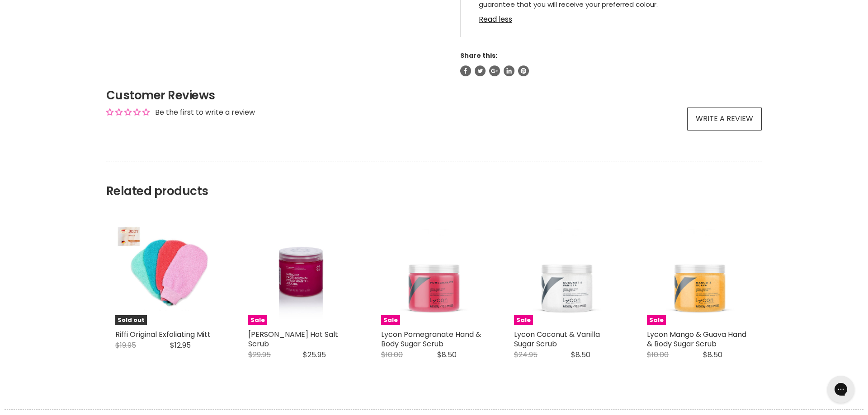  Describe the element at coordinates (611, 17) in the screenshot. I see `a: Read less` at that location.